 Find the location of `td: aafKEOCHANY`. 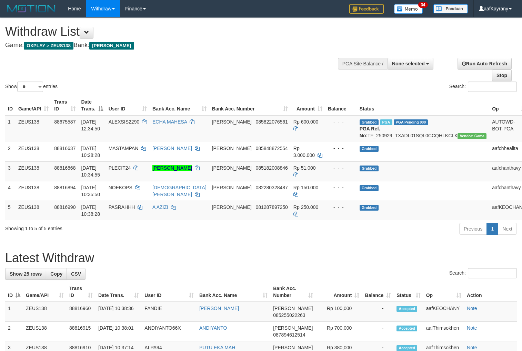

td: aafKEOCHANY is located at coordinates (443, 312).